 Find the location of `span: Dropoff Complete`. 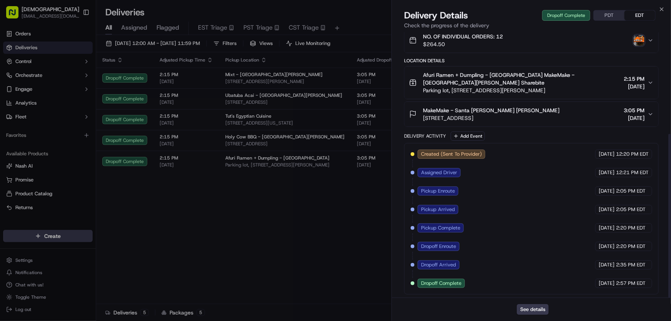

span: Dropoff Complete is located at coordinates (441, 284).